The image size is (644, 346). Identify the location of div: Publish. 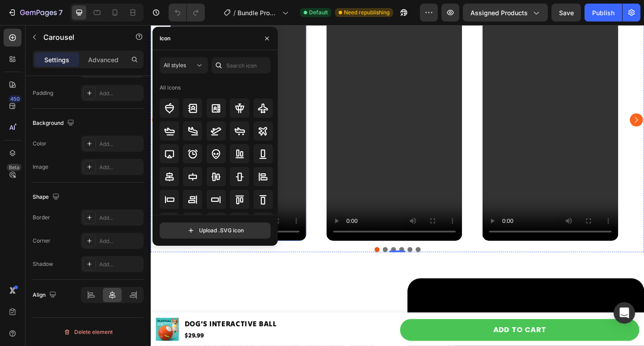
(603, 13).